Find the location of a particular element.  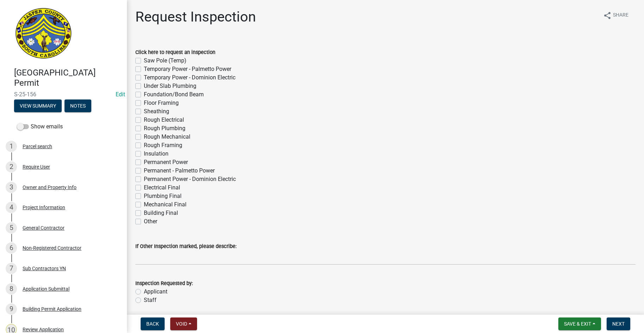

span: Save & Exit is located at coordinates (577, 324).